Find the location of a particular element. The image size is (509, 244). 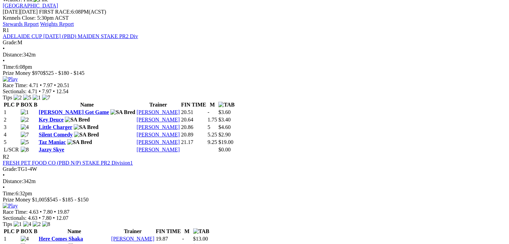

span: $4.60 is located at coordinates (225, 127).